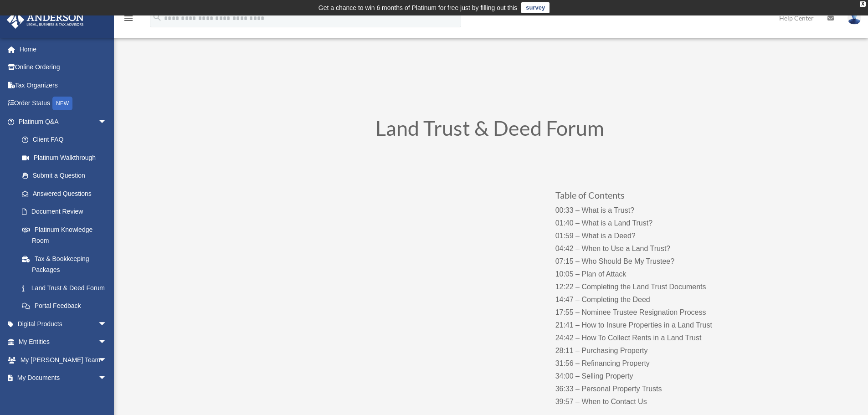 The image size is (868, 415). What do you see at coordinates (535, 8) in the screenshot?
I see `a: survey` at bounding box center [535, 8].